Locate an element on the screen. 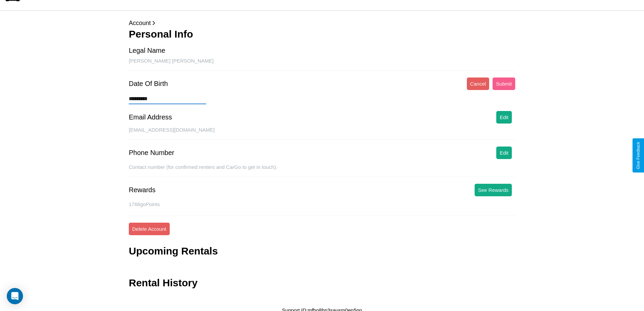 The width and height of the screenshot is (644, 311). button: Delete Account is located at coordinates (149, 229).